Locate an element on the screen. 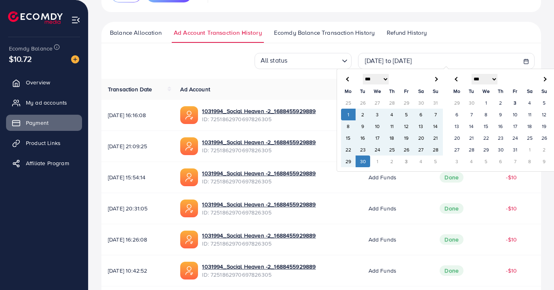 Image resolution: width=554 pixels, height=290 pixels. span: Balance Allocation is located at coordinates (136, 33).